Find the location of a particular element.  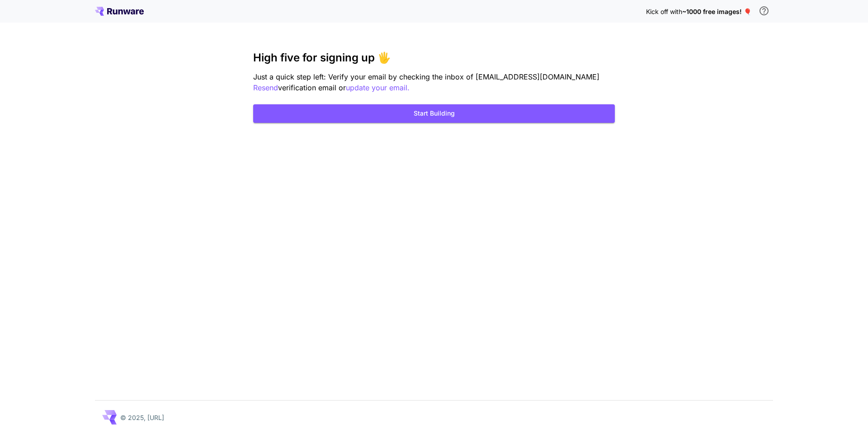

p: Resend is located at coordinates (266, 88).